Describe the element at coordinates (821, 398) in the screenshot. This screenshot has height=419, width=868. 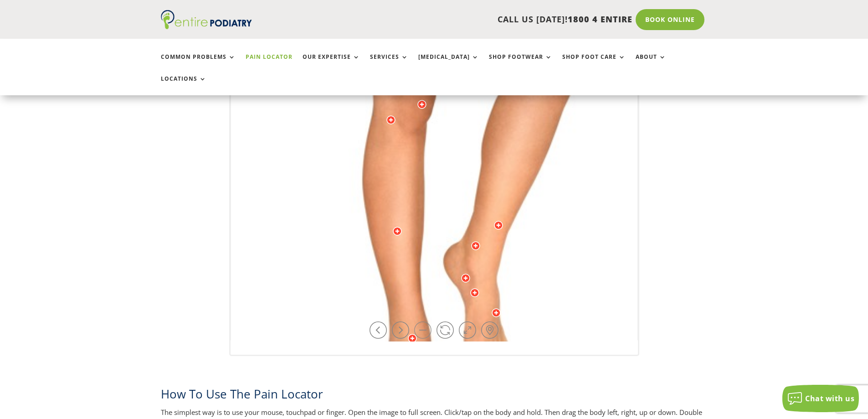
I see `button: Chat with us` at that location.